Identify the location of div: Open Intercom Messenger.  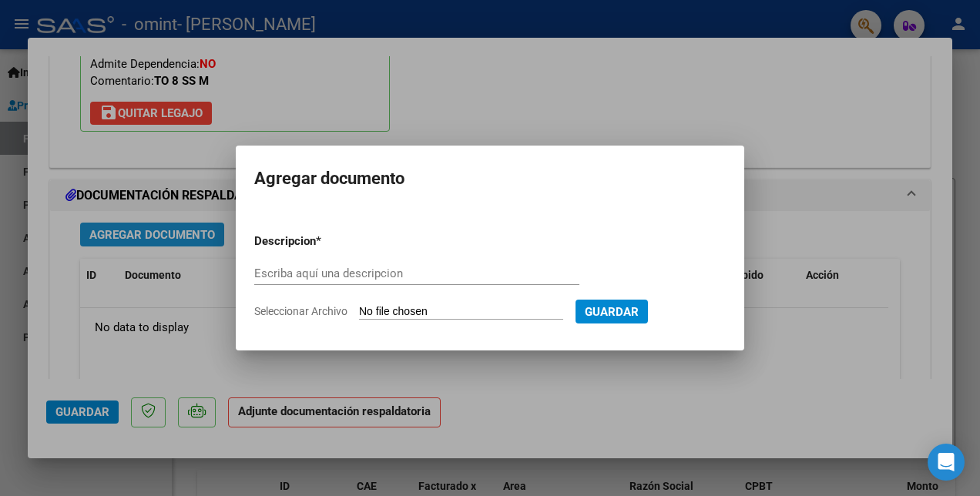
(946, 462).